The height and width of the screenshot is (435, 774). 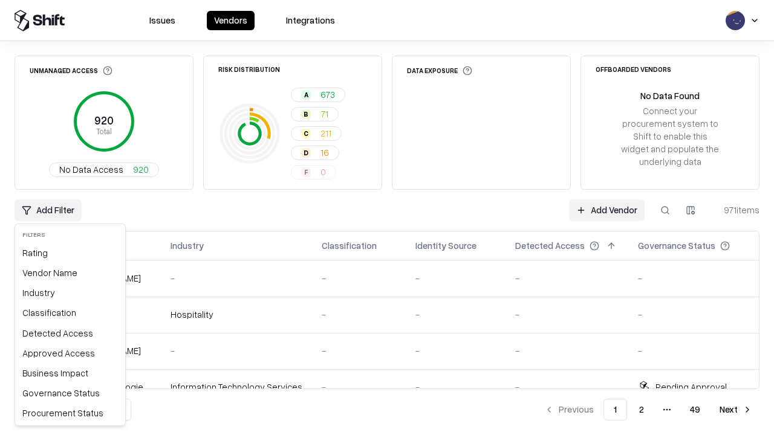 What do you see at coordinates (70, 393) in the screenshot?
I see `div: Governance Status` at bounding box center [70, 393].